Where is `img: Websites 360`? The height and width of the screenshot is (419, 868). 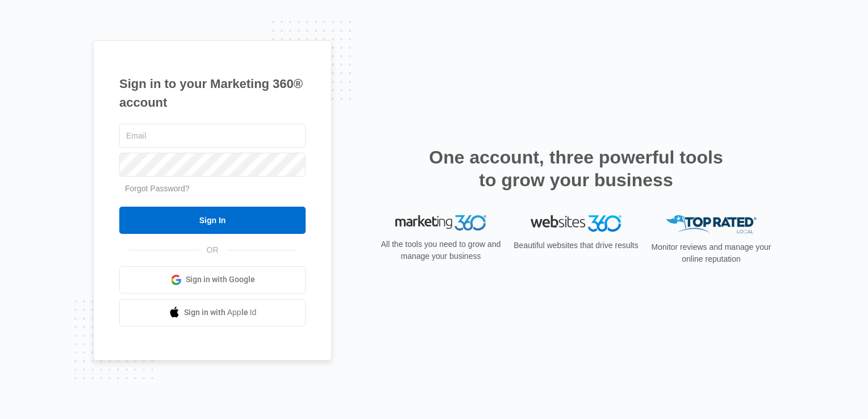
img: Websites 360 is located at coordinates (576, 223).